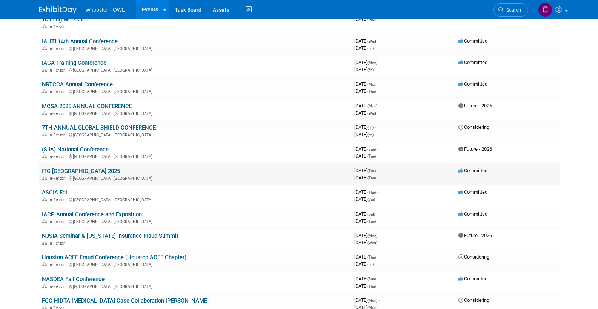 This screenshot has width=598, height=309. I want to click on a: Houston ACFE Fraud Conference (Houston ACFE Chapter), so click(114, 258).